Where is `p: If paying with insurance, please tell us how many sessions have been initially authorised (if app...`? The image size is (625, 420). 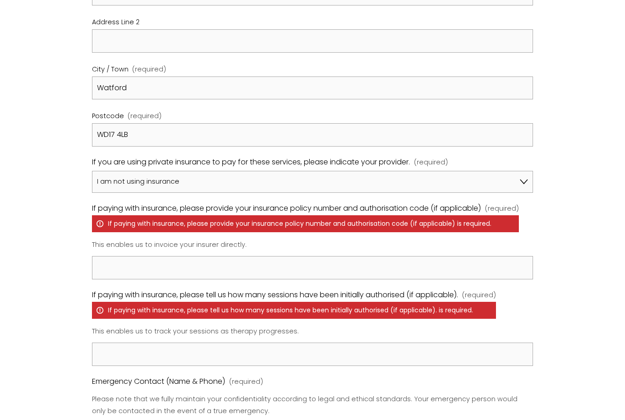 p: If paying with insurance, please tell us how many sessions have been initially authorised (if app... is located at coordinates (294, 310).